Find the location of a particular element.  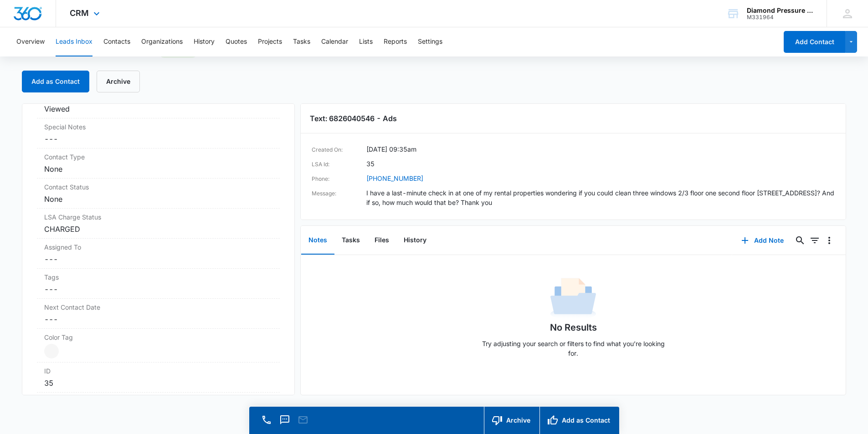

button: Add Contact is located at coordinates (815, 42).